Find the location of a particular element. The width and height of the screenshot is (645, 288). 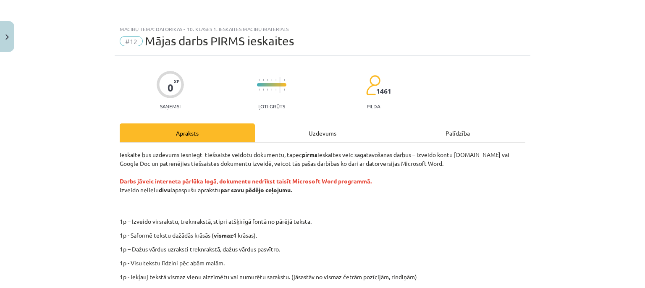

div: 0 is located at coordinates (170, 88).